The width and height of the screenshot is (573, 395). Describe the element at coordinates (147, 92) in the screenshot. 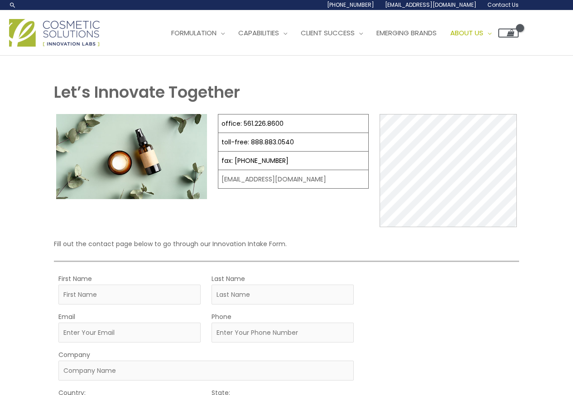

I see `strong: Let’s Innovate Together` at that location.